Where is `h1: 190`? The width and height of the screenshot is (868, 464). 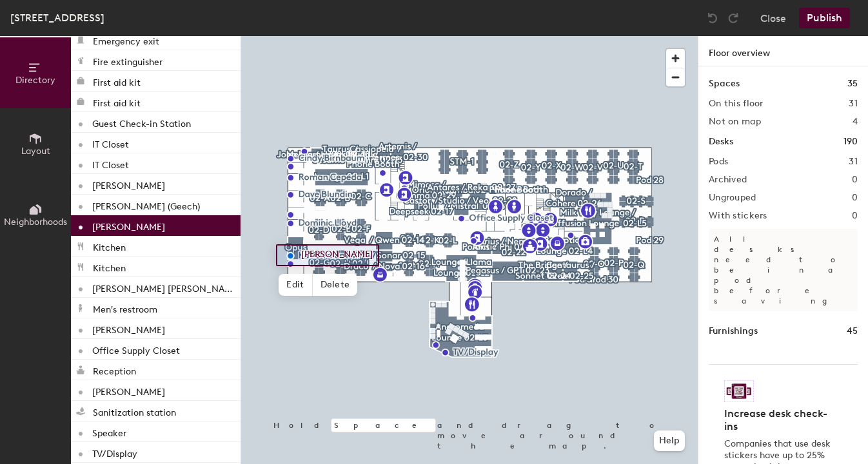 h1: 190 is located at coordinates (851, 141).